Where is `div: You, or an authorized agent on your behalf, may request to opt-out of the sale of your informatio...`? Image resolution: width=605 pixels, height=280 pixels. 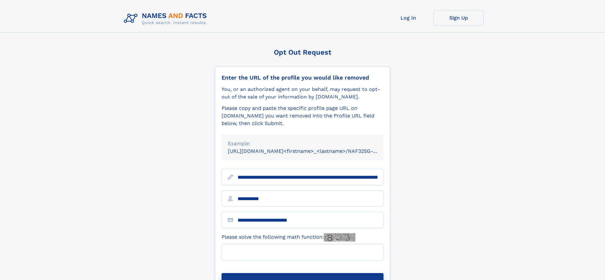
div: You, or an authorized agent on your behalf, may request to opt-out of the sale of your informatio... is located at coordinates (303, 93).